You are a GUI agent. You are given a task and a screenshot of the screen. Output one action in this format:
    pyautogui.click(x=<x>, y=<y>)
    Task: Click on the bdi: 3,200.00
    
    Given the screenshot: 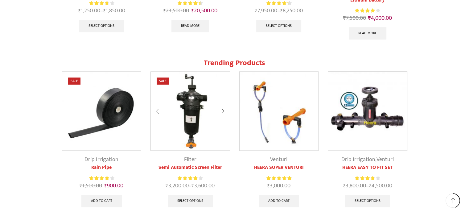 What is the action you would take?
    pyautogui.click(x=177, y=186)
    